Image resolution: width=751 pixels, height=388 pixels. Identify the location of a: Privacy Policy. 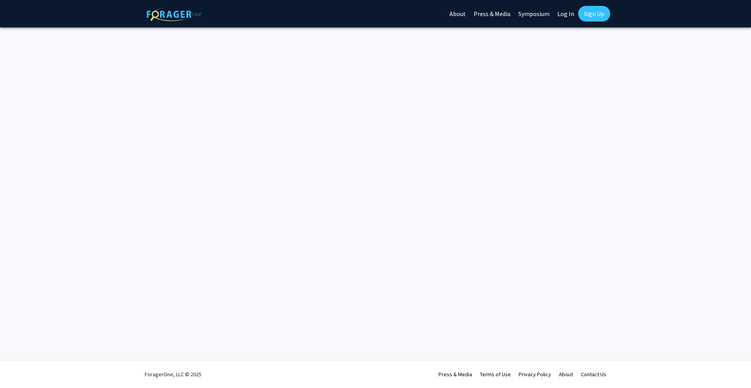
(535, 374).